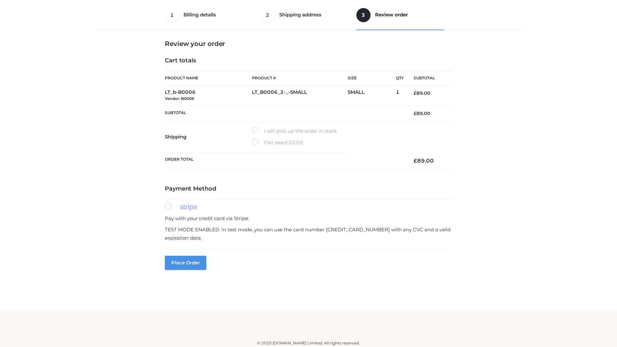 The width and height of the screenshot is (617, 347). Describe the element at coordinates (400, 78) in the screenshot. I see `th: Qty` at that location.